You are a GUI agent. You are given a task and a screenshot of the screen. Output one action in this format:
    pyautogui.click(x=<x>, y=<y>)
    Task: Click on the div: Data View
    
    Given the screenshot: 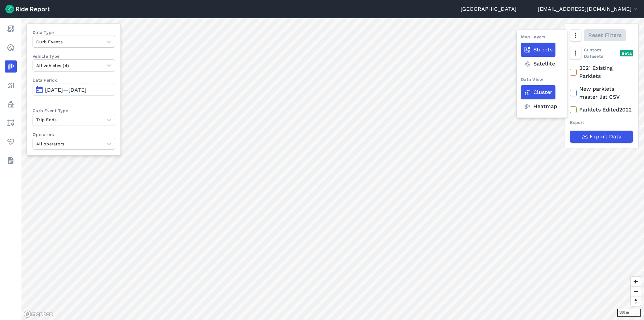 What is the action you would take?
    pyautogui.click(x=532, y=80)
    